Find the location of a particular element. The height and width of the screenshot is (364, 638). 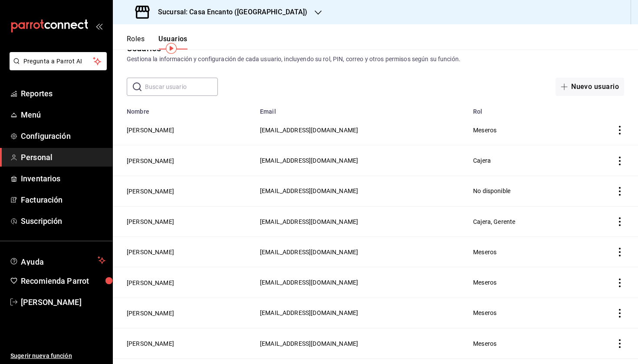

img: Tooltip marker is located at coordinates (171, 48).